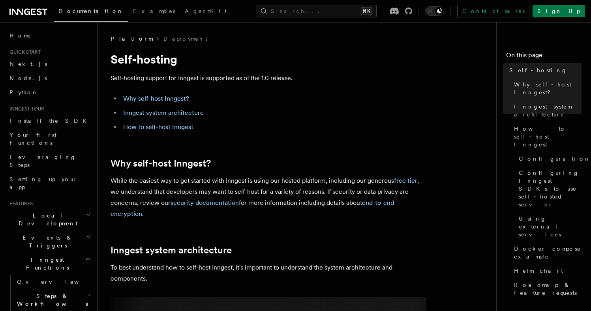  What do you see at coordinates (25, 109) in the screenshot?
I see `span: Inngest tour` at bounding box center [25, 109].